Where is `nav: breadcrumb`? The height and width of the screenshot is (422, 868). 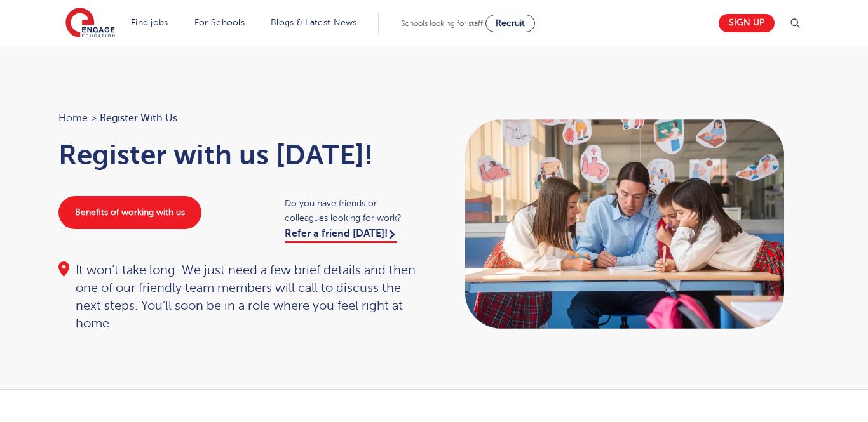
nav: breadcrumb is located at coordinates (240, 118).